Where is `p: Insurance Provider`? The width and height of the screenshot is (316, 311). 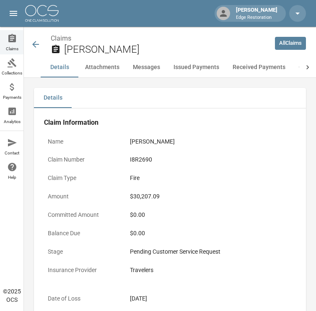
p: Insurance Provider is located at coordinates (82, 270).